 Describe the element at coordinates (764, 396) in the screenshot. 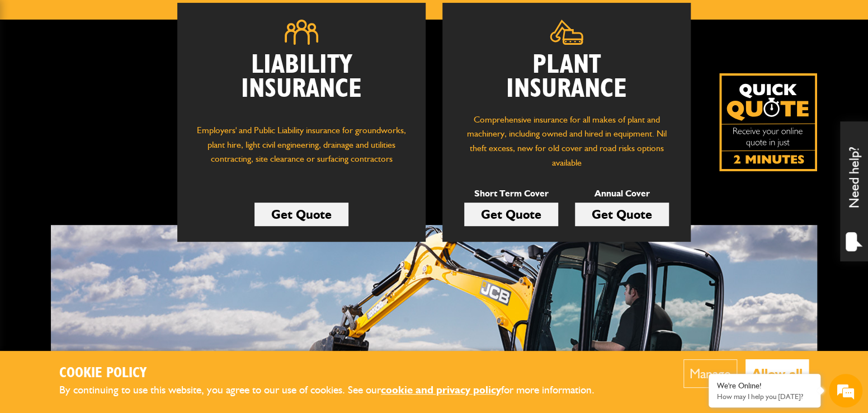

I see `p: How may I help you today?` at that location.